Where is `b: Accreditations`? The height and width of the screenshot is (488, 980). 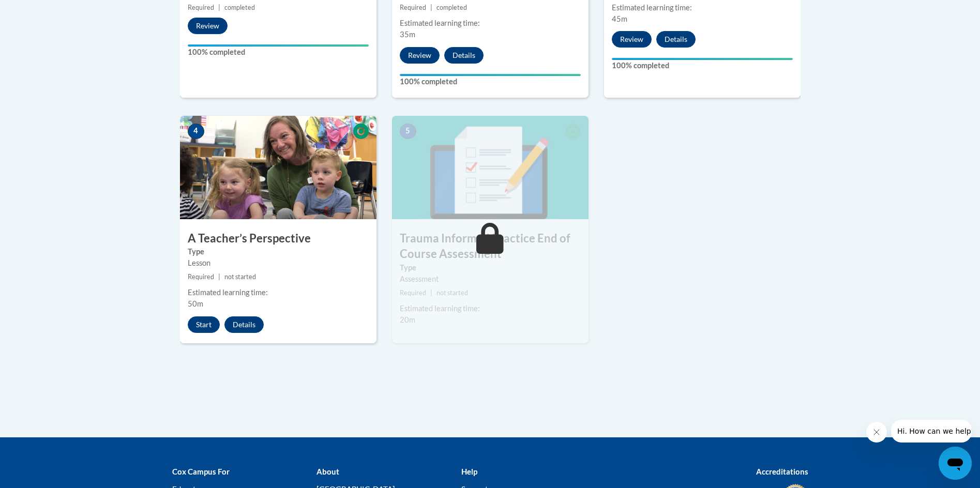 b: Accreditations is located at coordinates (782, 472).